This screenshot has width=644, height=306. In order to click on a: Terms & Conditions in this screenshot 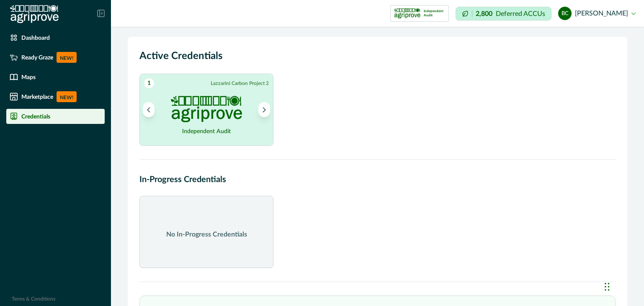, I will do `click(34, 299)`.